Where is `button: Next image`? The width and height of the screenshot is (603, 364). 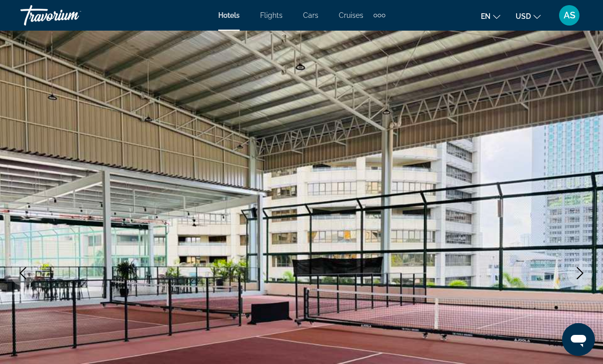
button: Next image is located at coordinates (580, 274).